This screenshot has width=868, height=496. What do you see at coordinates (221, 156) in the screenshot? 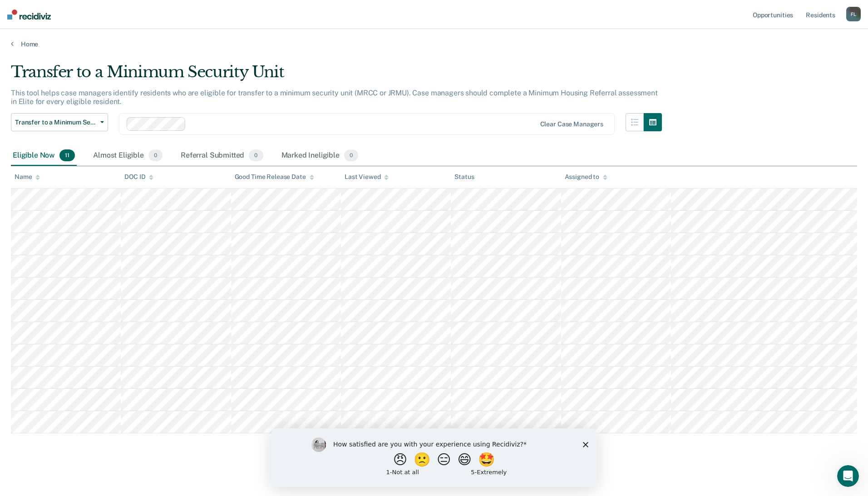
I see `div: Referral Submitted0` at bounding box center [221, 156].